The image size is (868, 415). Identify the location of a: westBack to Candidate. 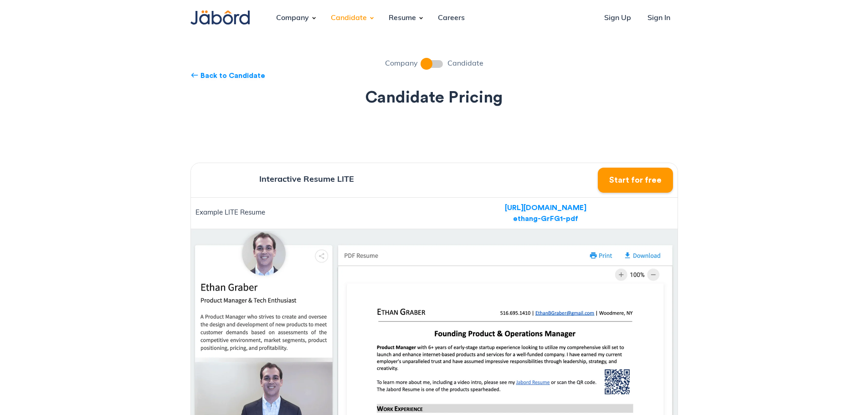
(434, 75).